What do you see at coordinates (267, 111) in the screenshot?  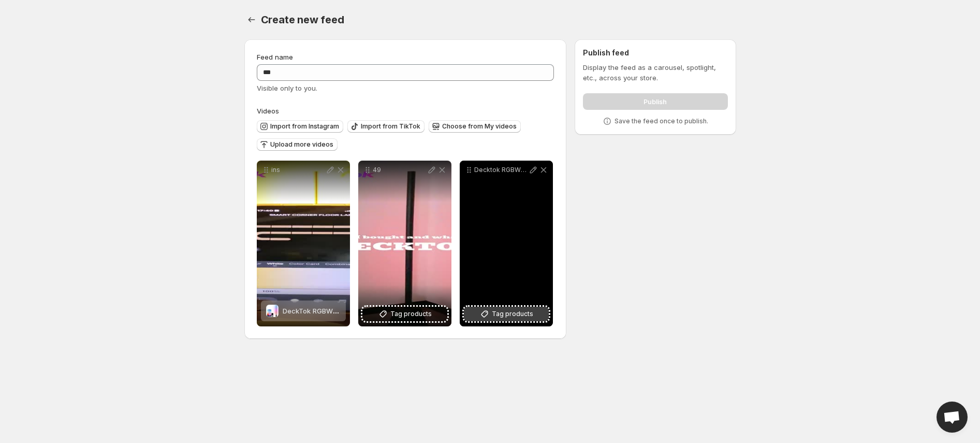 I see `span: Videos` at bounding box center [267, 111].